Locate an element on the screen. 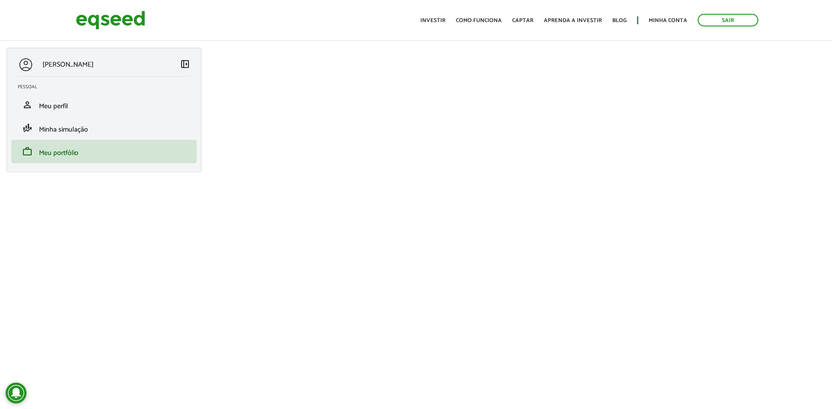 Image resolution: width=832 pixels, height=409 pixels. span: left_panel_close is located at coordinates (185, 64).